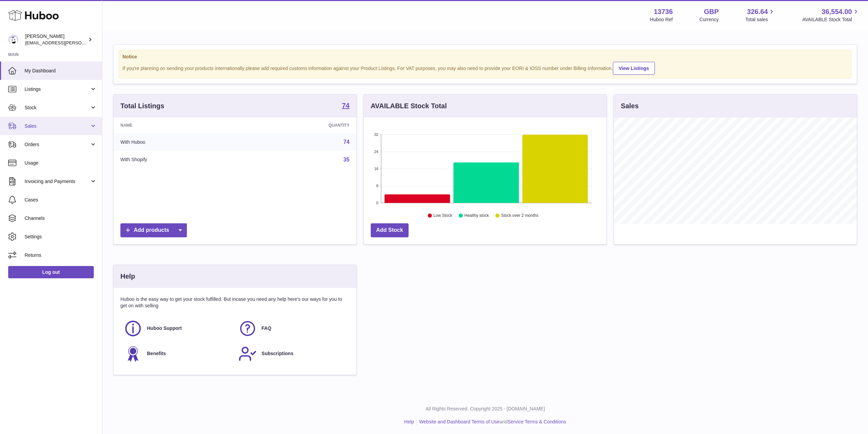 The image size is (868, 434). Describe the element at coordinates (662, 19) in the screenshot. I see `div: Huboo Ref` at that location.